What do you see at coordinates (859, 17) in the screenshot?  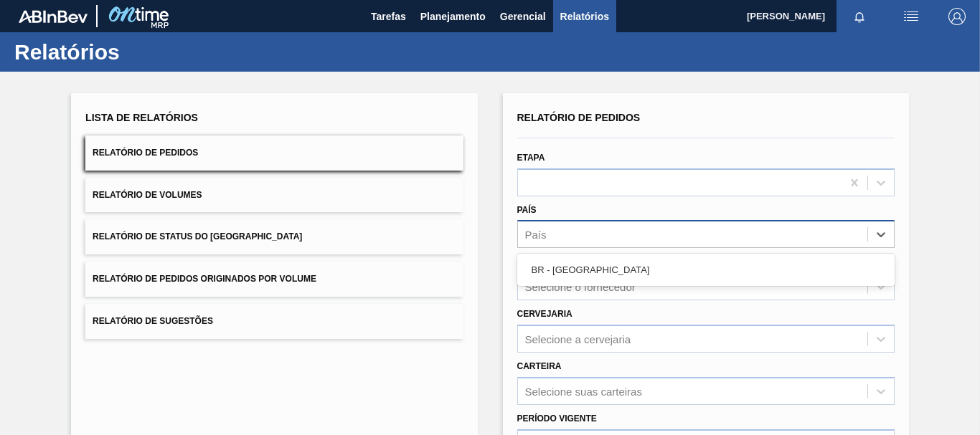 I see `button: Notificações` at bounding box center [859, 17].